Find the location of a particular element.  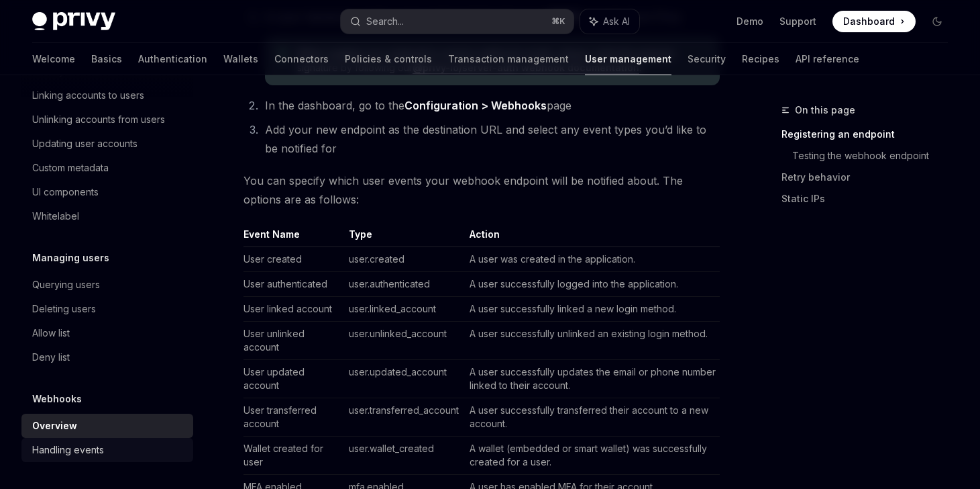

div: Search... is located at coordinates (385, 21).